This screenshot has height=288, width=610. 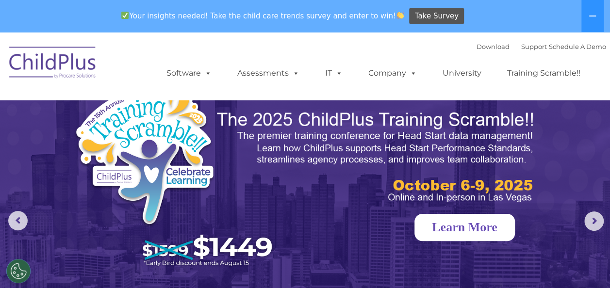 What do you see at coordinates (578, 47) in the screenshot?
I see `a: Schedule A Demo` at bounding box center [578, 47].